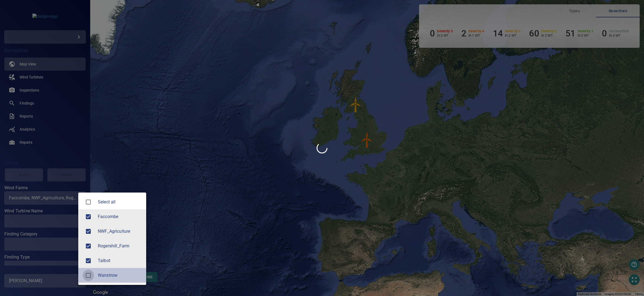 This screenshot has height=296, width=644. What do you see at coordinates (120, 231) in the screenshot?
I see `div: Wind Farms NWF_Agriculture` at bounding box center [120, 231].